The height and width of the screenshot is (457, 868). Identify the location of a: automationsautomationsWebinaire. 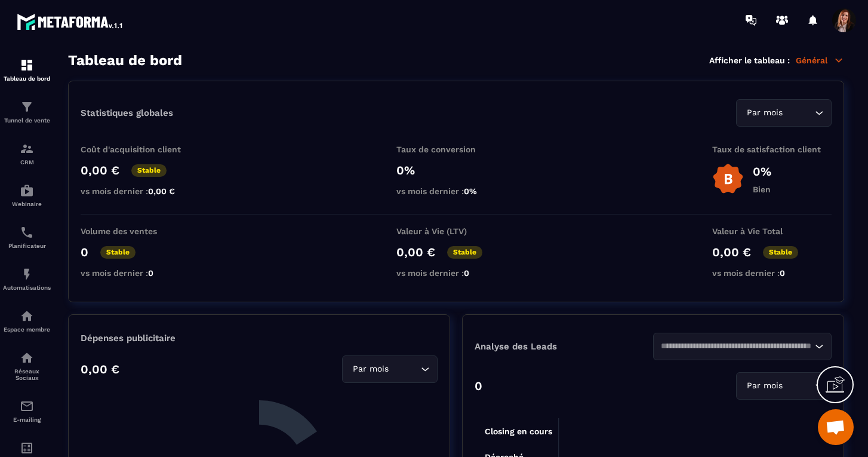
(27, 196).